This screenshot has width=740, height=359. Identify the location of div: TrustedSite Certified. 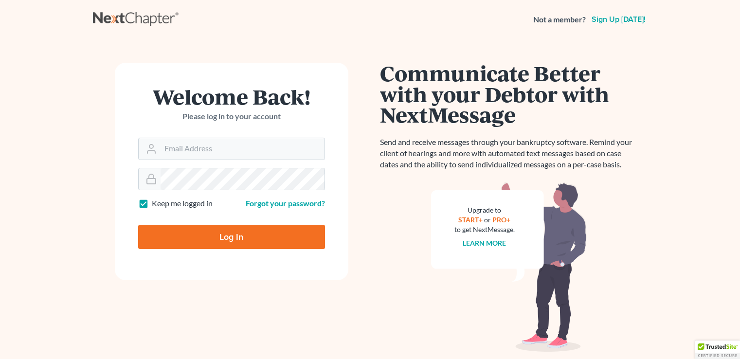
(717, 350).